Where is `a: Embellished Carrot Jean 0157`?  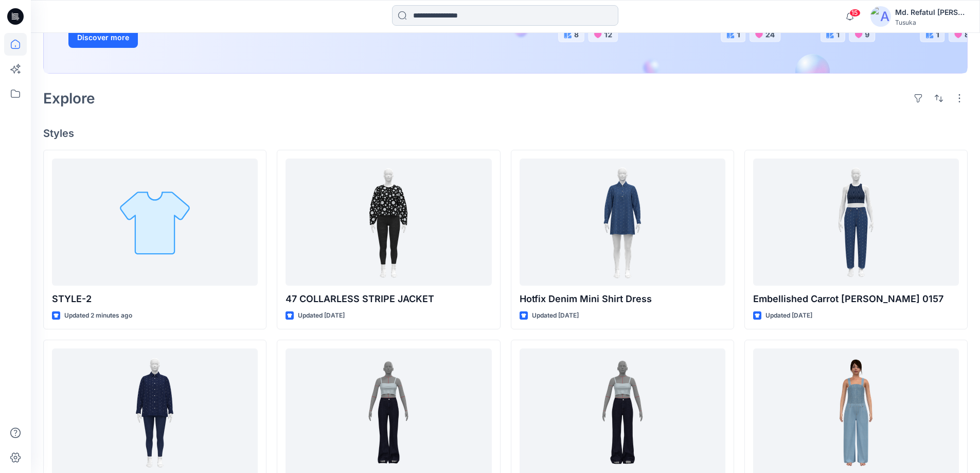 a: Embellished Carrot Jean 0157 is located at coordinates (856, 221).